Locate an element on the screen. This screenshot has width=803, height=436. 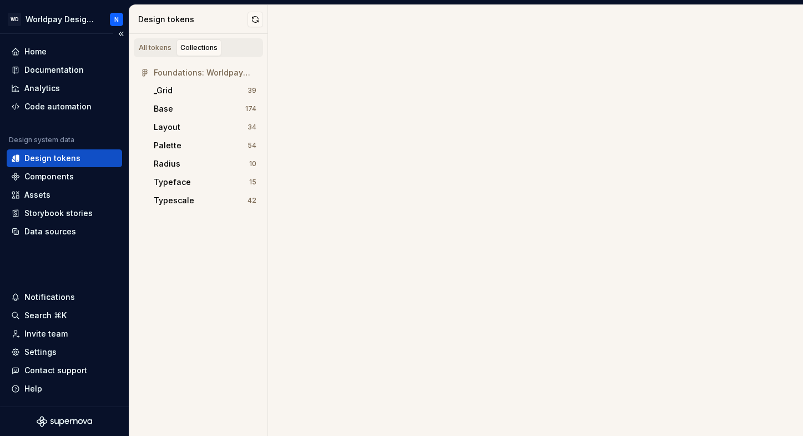
a: Assets is located at coordinates (64, 195).